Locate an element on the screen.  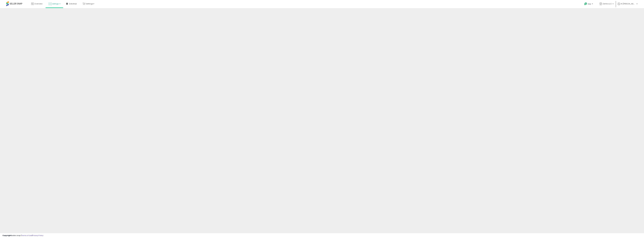
i: Get Help is located at coordinates (586, 4).